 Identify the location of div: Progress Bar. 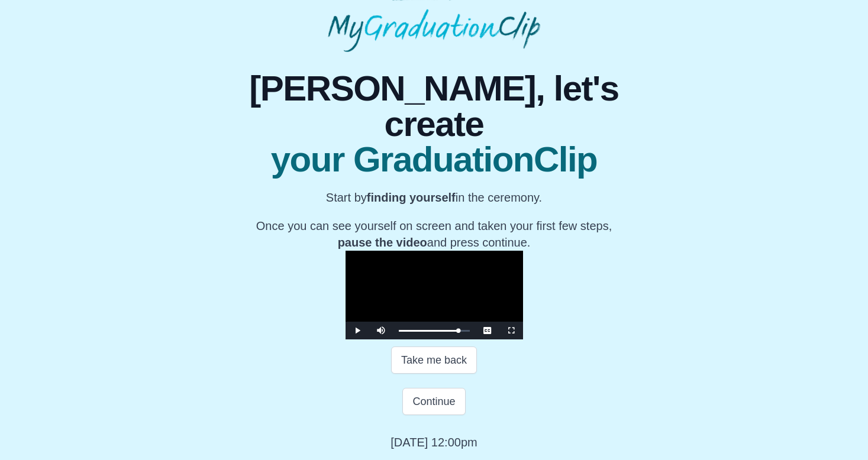
(434, 330).